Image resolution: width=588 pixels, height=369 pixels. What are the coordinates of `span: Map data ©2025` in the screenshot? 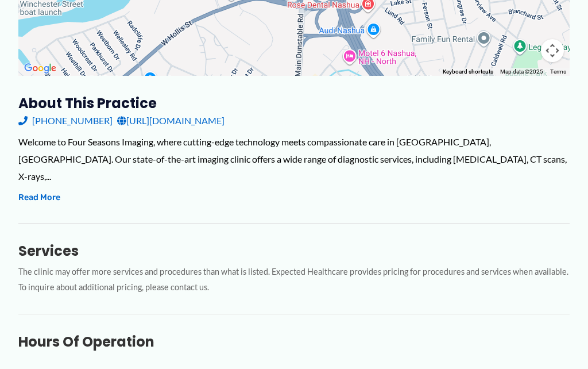 It's located at (522, 71).